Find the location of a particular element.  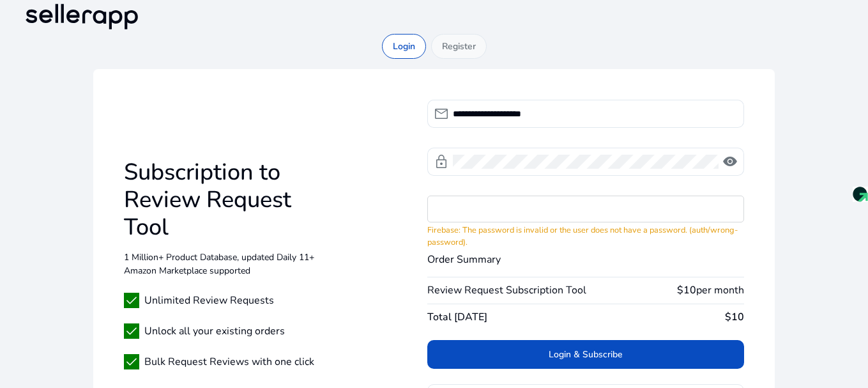

span: Login & Subscribe is located at coordinates (585, 354).